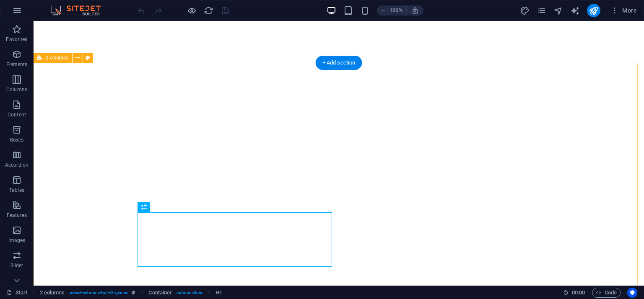  Describe the element at coordinates (606, 293) in the screenshot. I see `span: Code` at that location.